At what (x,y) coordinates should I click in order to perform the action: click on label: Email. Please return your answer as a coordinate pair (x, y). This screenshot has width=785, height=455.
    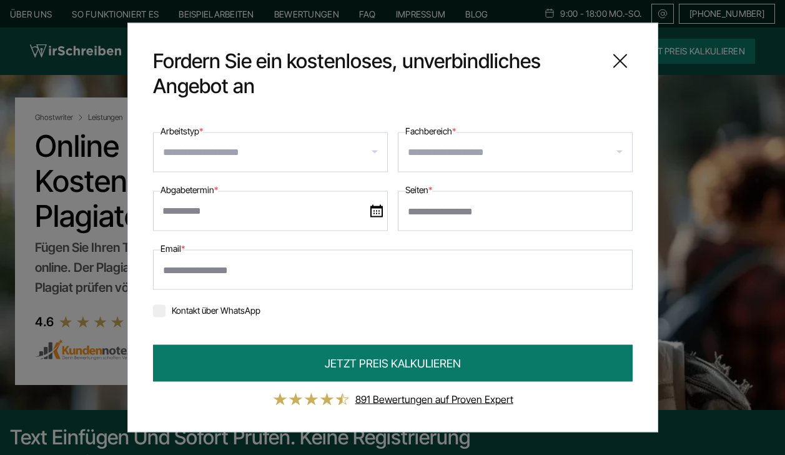
    Looking at the image, I should click on (172, 249).